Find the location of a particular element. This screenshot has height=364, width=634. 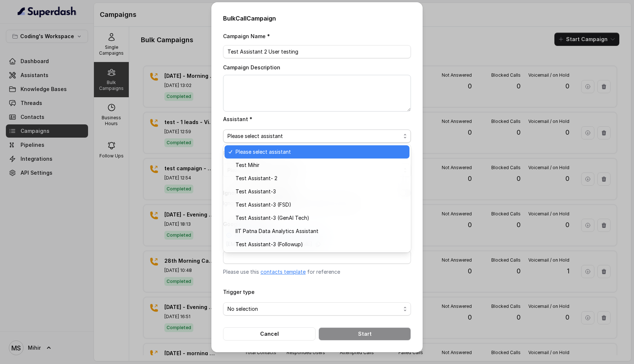

span: IIT Patna Data Analytics Assistant is located at coordinates (321, 231).